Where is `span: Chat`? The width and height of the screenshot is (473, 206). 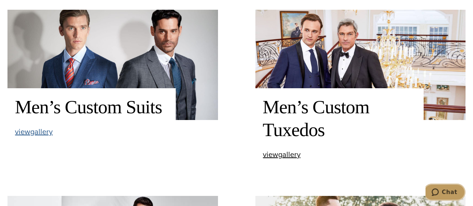 span: Chat is located at coordinates (24, 9).